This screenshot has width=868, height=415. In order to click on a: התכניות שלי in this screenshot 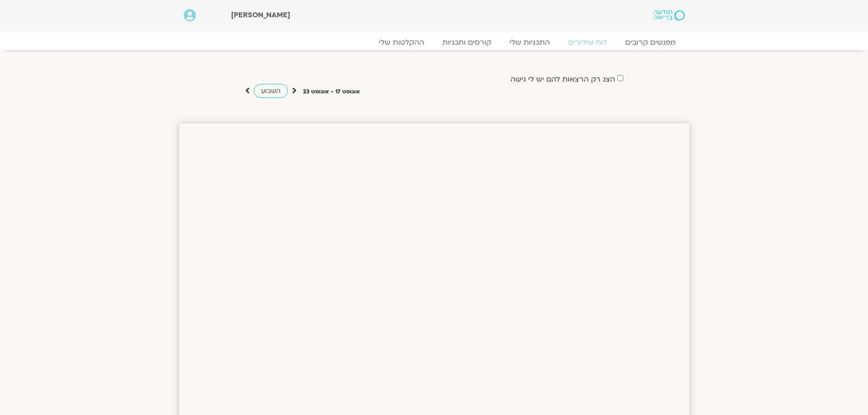, I will do `click(529, 42)`.